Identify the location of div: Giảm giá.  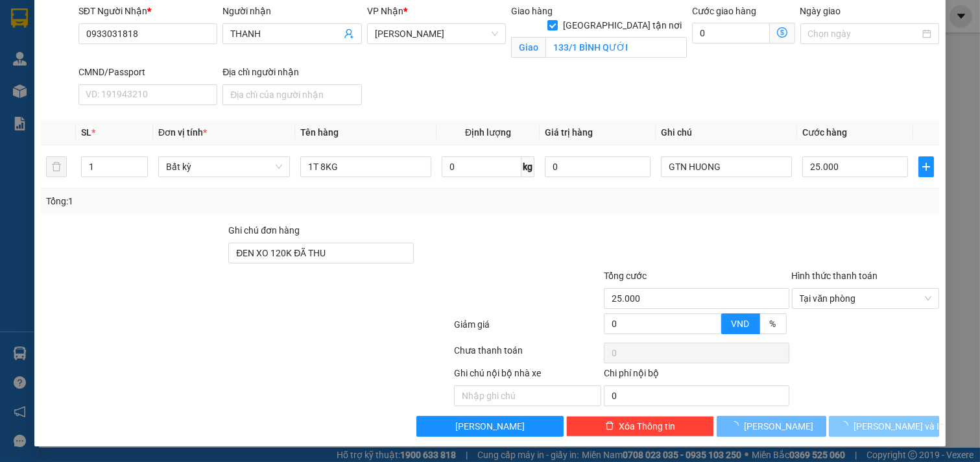
(528, 328).